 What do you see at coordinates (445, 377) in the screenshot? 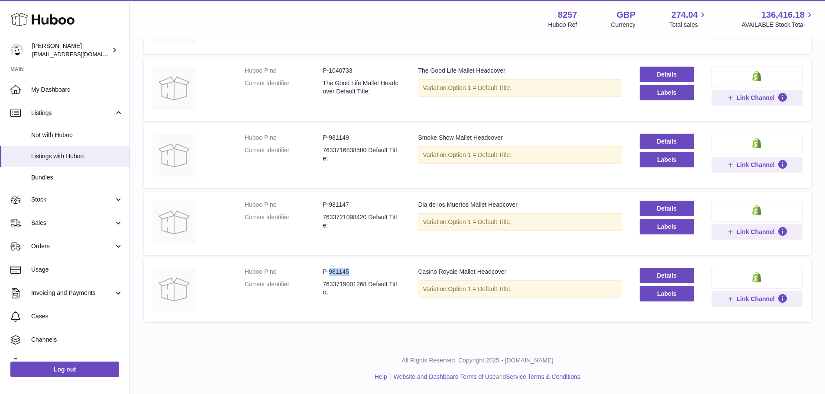
I see `a: Website and Dashboard Terms of Use` at bounding box center [445, 377].